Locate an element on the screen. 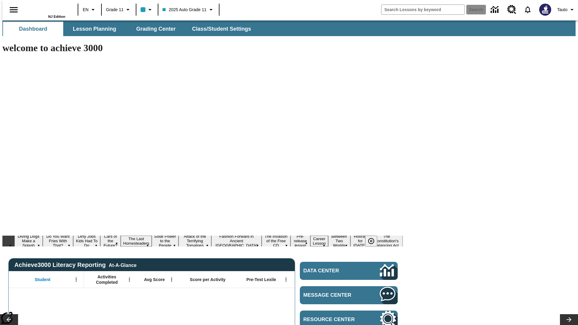 This screenshot has width=578, height=325. button: Slide 8 Fashion Forward in Ancient Rome is located at coordinates (236, 241).